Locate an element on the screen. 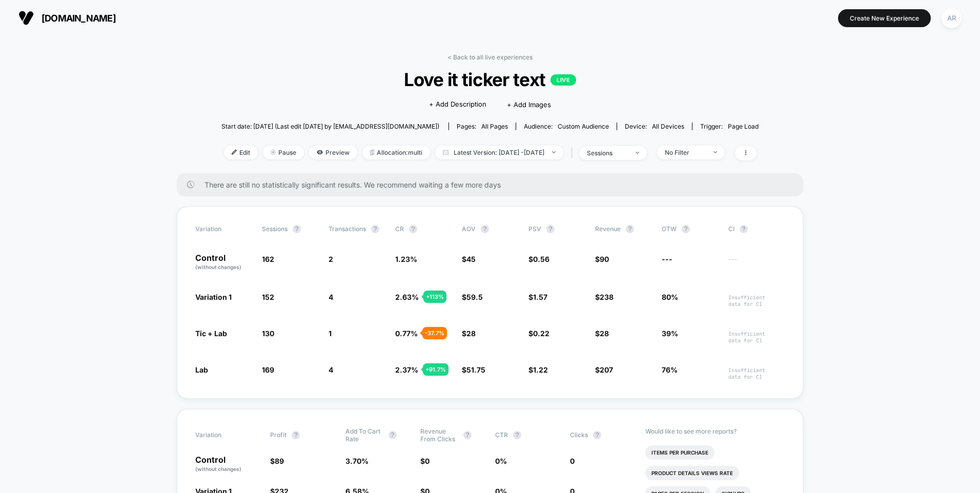 The image size is (980, 493). span: Revenue is located at coordinates (608, 228).